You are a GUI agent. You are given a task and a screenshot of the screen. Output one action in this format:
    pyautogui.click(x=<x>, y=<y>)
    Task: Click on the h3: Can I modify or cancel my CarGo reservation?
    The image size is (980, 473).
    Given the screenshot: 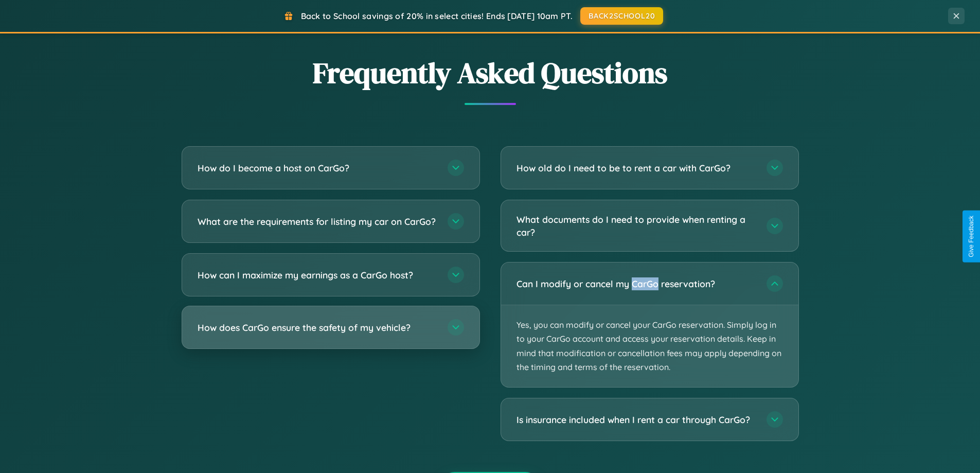 What is the action you would take?
    pyautogui.click(x=636, y=283)
    